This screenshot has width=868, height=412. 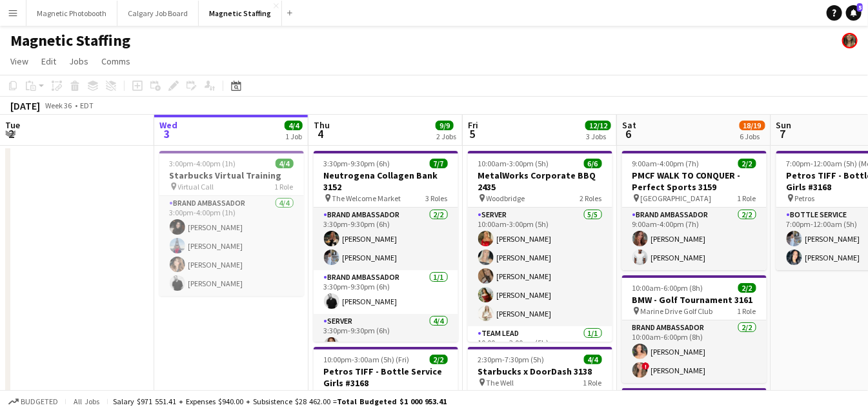 What do you see at coordinates (437, 198) in the screenshot?
I see `span: 3 Roles` at bounding box center [437, 198].